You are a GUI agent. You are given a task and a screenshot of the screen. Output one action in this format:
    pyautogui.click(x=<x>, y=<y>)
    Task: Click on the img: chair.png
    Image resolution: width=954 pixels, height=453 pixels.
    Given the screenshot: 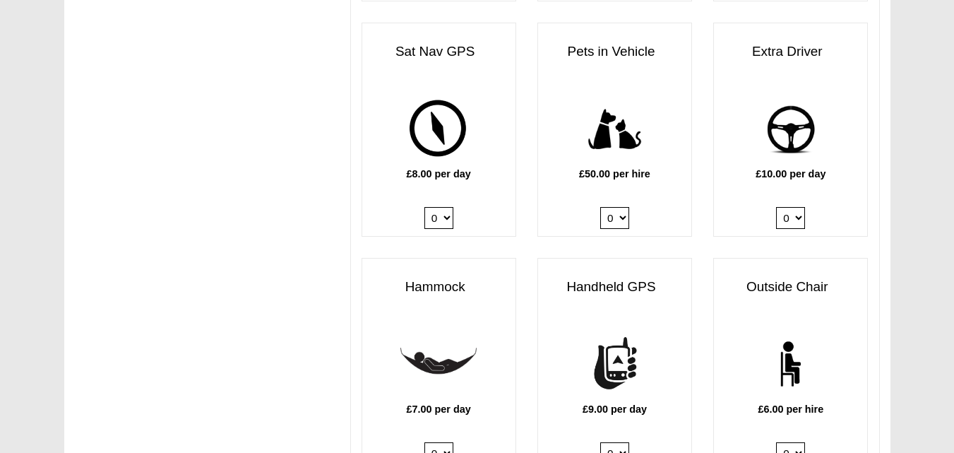 What is the action you would take?
    pyautogui.click(x=791, y=364)
    